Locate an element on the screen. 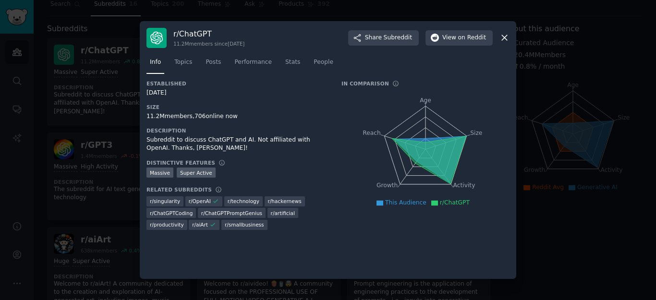 This screenshot has height=300, width=656. span: r/ singularity is located at coordinates (165, 201).